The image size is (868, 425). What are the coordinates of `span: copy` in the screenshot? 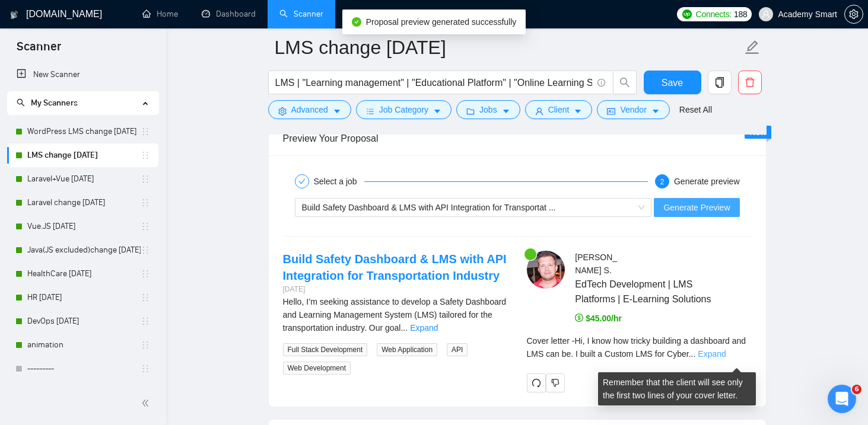 It's located at (720, 83).